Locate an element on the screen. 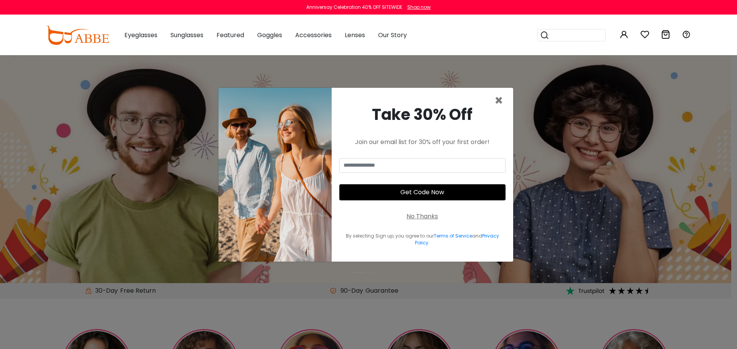 The height and width of the screenshot is (349, 737). div: Shop now is located at coordinates (419, 7).